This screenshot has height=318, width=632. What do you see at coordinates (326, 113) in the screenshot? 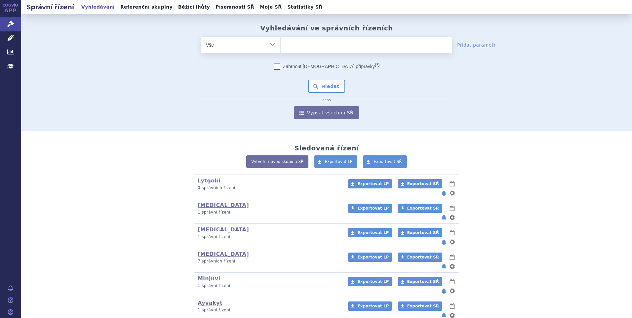
I see `a: Vypsat všechna SŘ` at bounding box center [326, 113].